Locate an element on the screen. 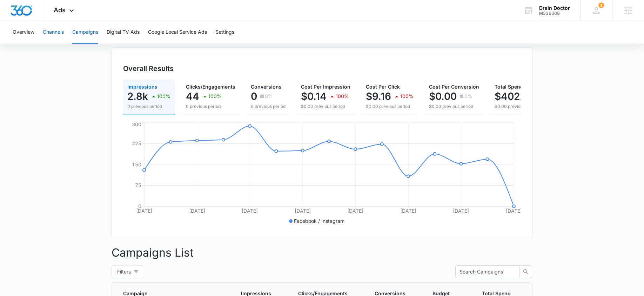  div: Domain Overview is located at coordinates (44, 44).